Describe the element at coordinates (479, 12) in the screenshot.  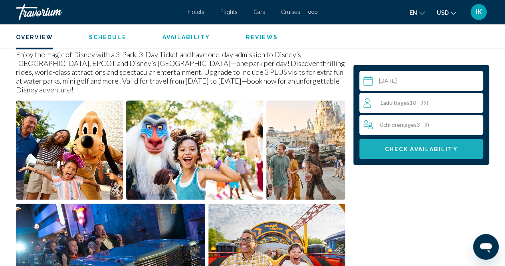
I see `span: IK` at that location.